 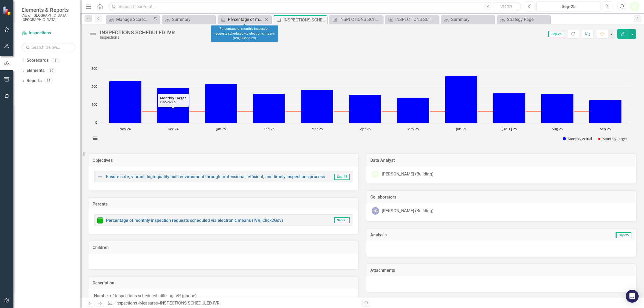 I want to click on path: Mar-25, 185. Monthly Actual., so click(x=317, y=107).